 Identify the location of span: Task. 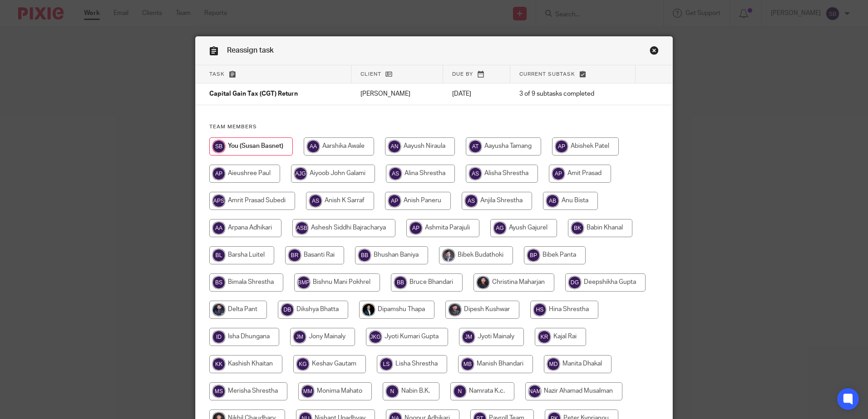
(217, 74).